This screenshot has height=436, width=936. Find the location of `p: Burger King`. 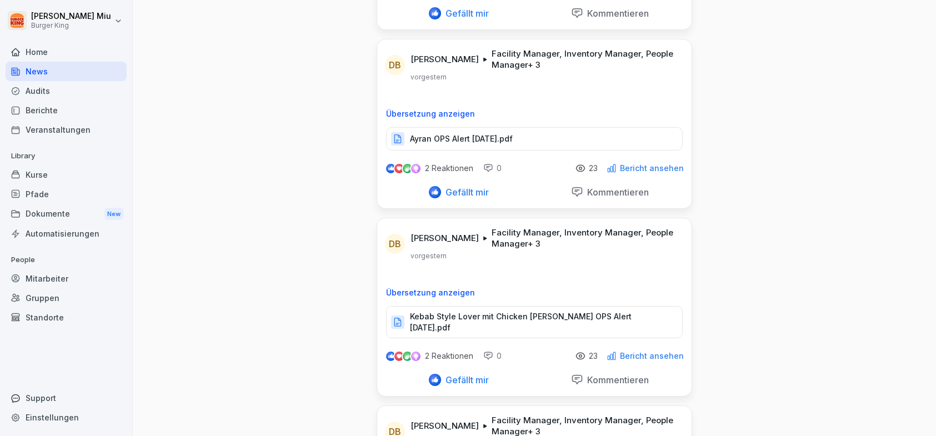

p: Burger King is located at coordinates (71, 26).